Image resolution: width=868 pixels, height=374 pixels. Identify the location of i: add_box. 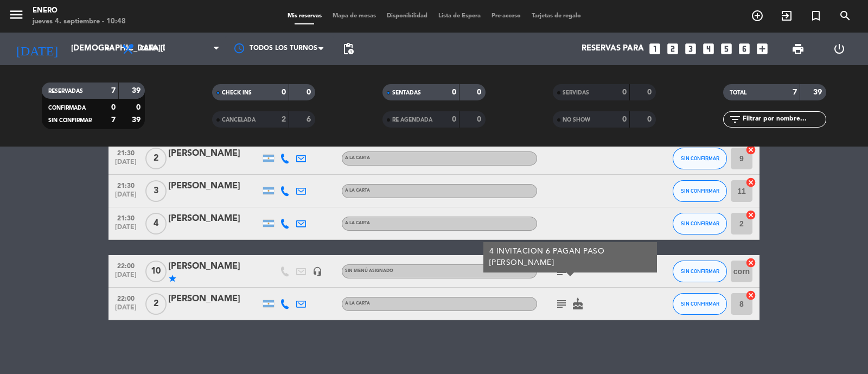
(762, 49).